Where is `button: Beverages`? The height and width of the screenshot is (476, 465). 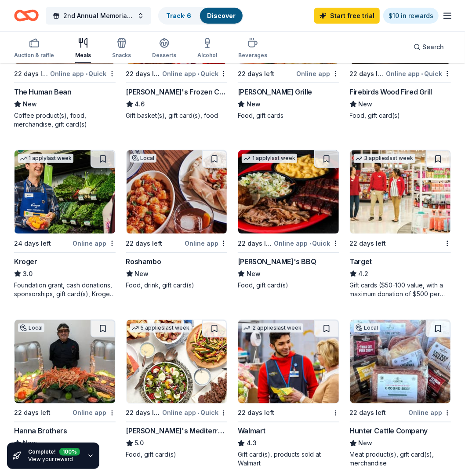
button: Beverages is located at coordinates (253, 49).